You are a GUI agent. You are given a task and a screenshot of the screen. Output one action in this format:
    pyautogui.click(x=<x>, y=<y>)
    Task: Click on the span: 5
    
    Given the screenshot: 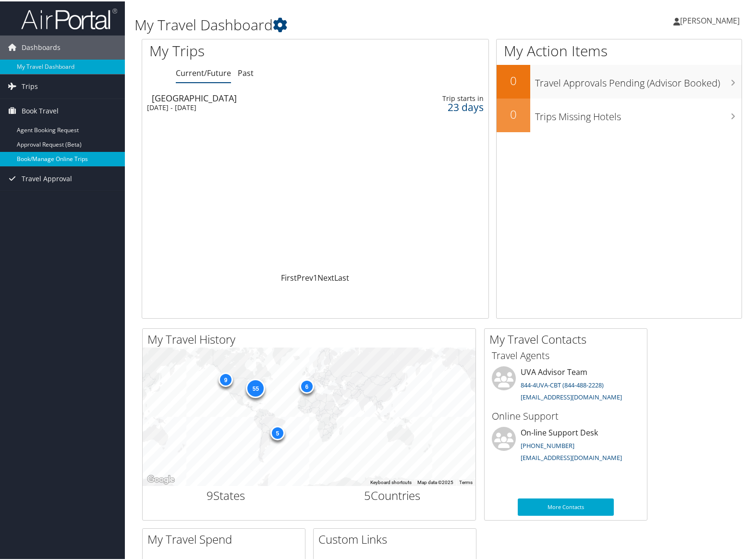 What is the action you would take?
    pyautogui.click(x=368, y=493)
    